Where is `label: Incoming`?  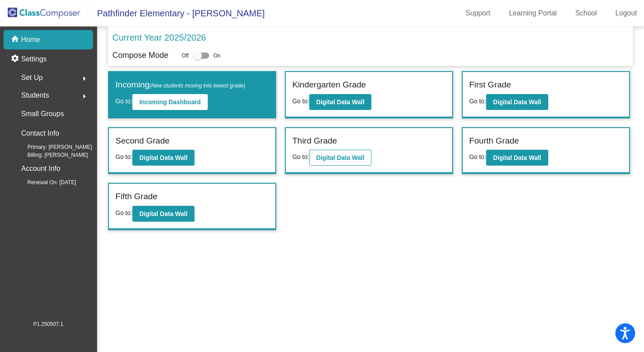
label: Incoming is located at coordinates (180, 85).